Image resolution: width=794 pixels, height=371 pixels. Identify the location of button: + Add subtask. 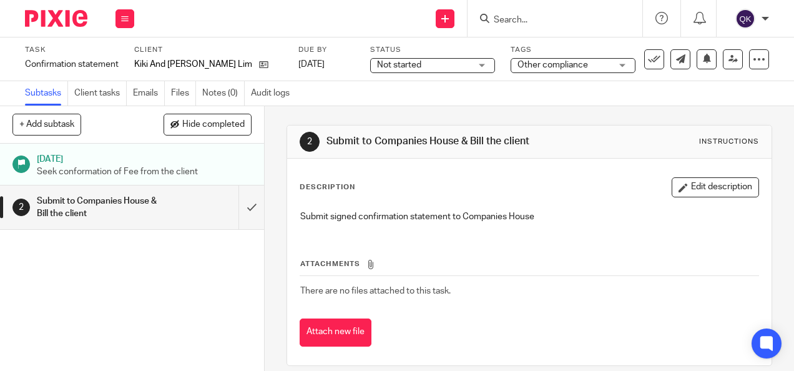
(47, 124).